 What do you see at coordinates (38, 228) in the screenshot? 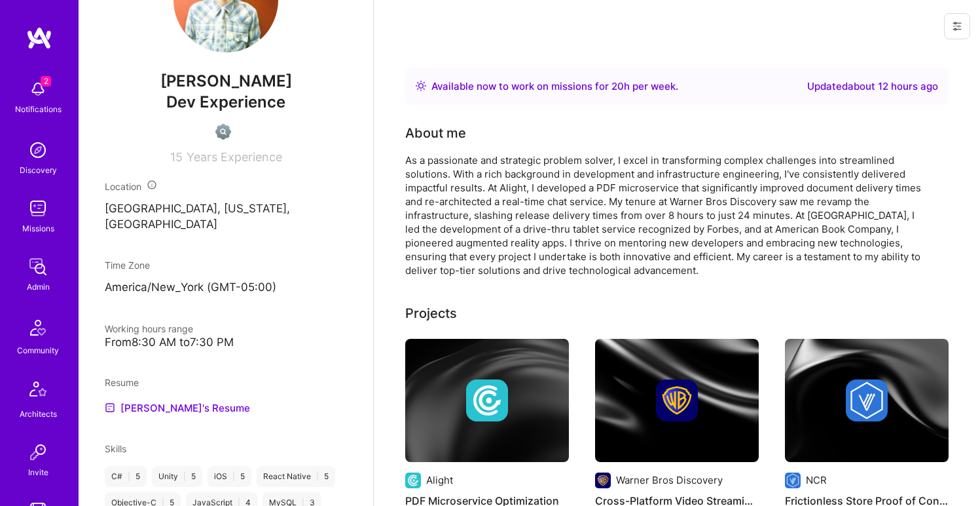
I see `div: Missions` at bounding box center [38, 228].